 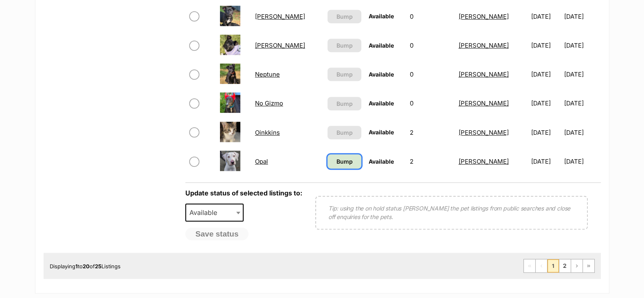 What do you see at coordinates (268, 132) in the screenshot?
I see `a: Oinkkins` at bounding box center [268, 132].